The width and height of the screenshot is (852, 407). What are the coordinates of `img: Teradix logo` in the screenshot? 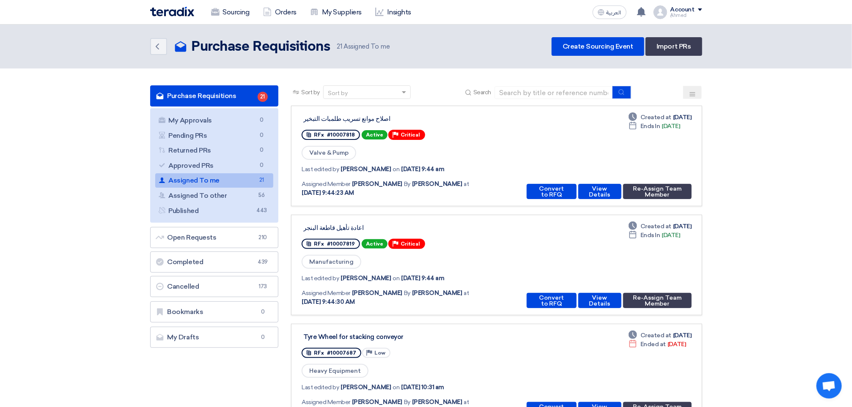 It's located at (172, 11).